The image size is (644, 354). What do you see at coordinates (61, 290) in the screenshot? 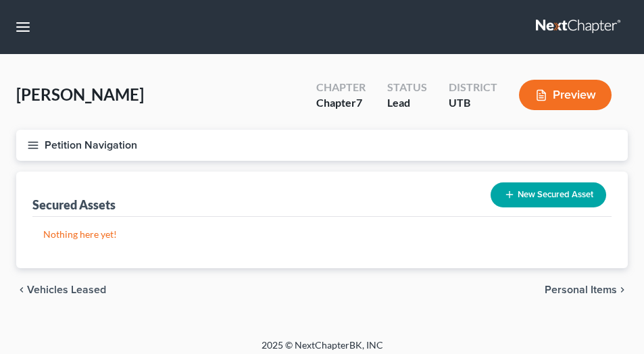
I see `button: chevron_left Vehicles Leased` at bounding box center [61, 290].